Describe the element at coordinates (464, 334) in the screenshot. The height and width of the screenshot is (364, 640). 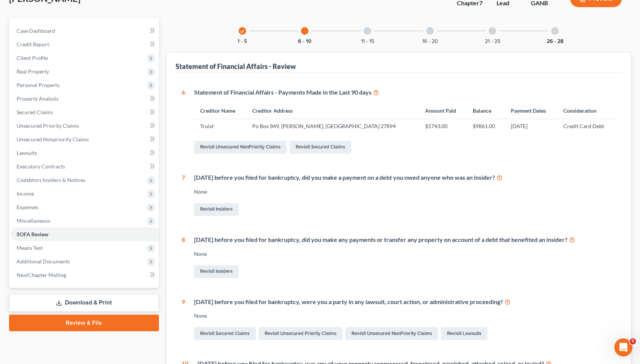
I see `a: Revisit Lawsuits` at that location.